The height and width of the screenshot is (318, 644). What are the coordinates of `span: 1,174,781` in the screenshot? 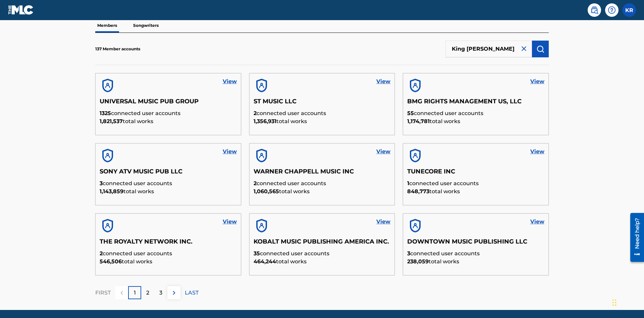 It's located at (418, 121).